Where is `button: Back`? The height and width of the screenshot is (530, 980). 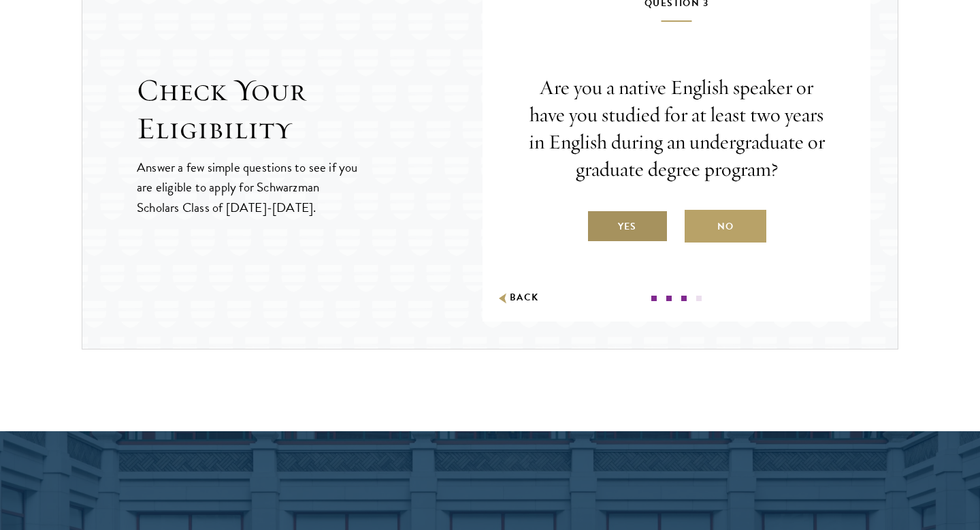
button: Back is located at coordinates (517, 298).